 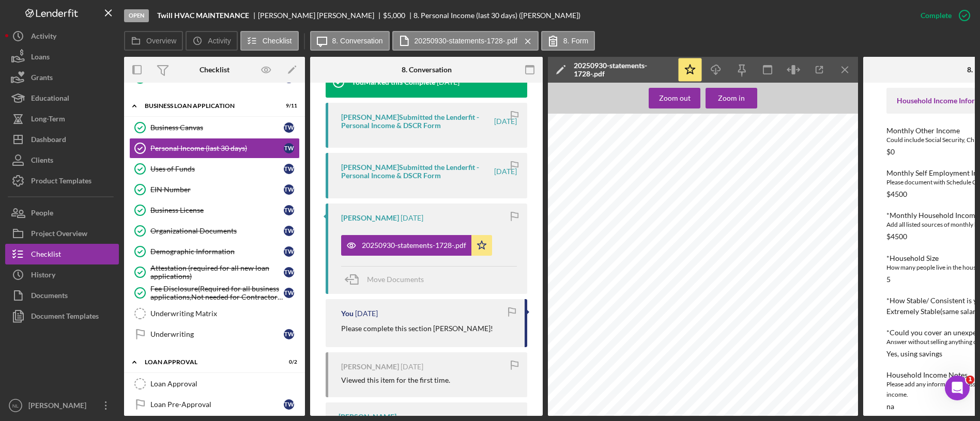 What do you see at coordinates (277, 40) in the screenshot?
I see `label: Checklist` at bounding box center [277, 40].